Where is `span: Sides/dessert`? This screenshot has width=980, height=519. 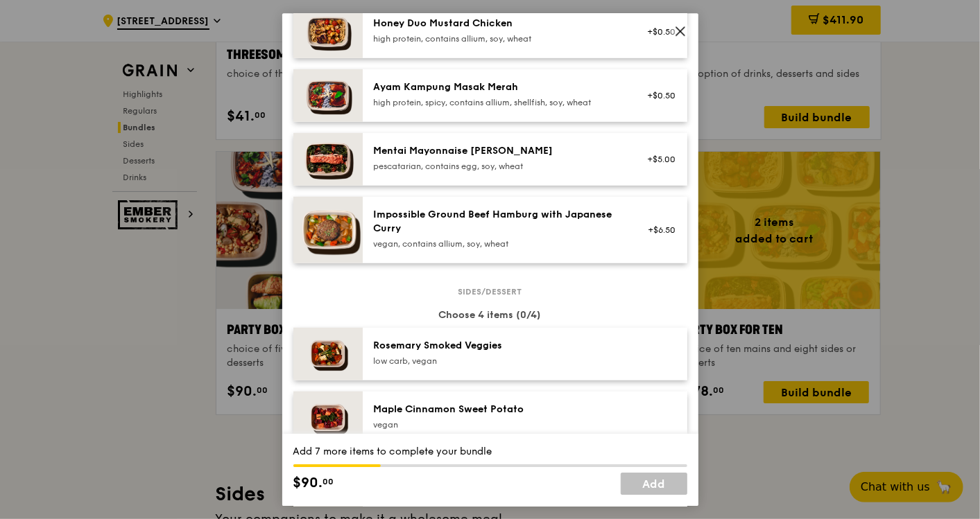
span: Sides/dessert is located at coordinates (490, 292).